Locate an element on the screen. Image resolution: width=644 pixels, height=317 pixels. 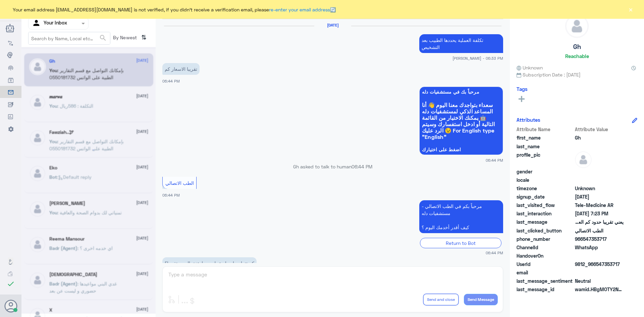
div: loading... is located at coordinates (88, 149).